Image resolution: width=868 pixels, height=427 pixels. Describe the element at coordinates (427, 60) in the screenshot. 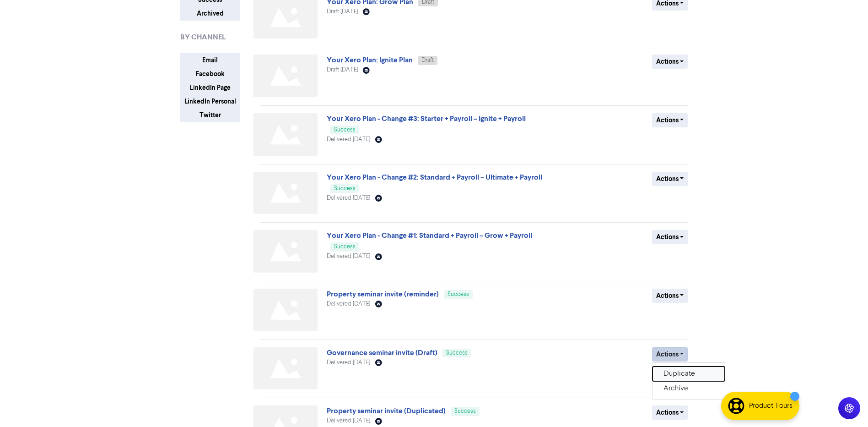

I see `span: Draft` at that location.